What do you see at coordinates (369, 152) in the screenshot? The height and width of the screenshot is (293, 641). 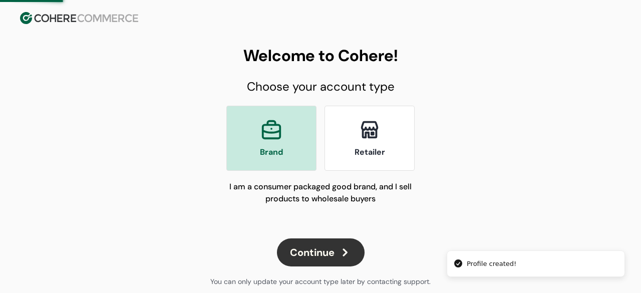 I see `p: Retailer` at bounding box center [369, 152].